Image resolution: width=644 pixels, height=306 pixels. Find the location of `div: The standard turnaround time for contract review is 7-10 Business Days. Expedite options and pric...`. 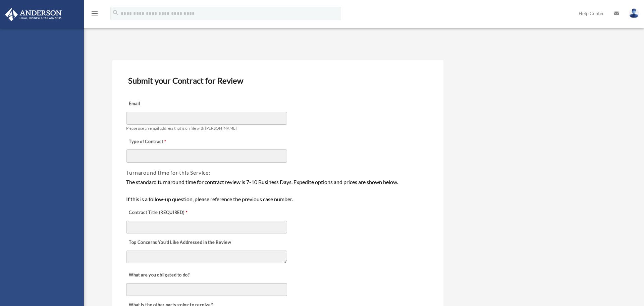

div: The standard turnaround time for contract review is 7-10 Business Days. Expedite options and pric... is located at coordinates (278, 190).